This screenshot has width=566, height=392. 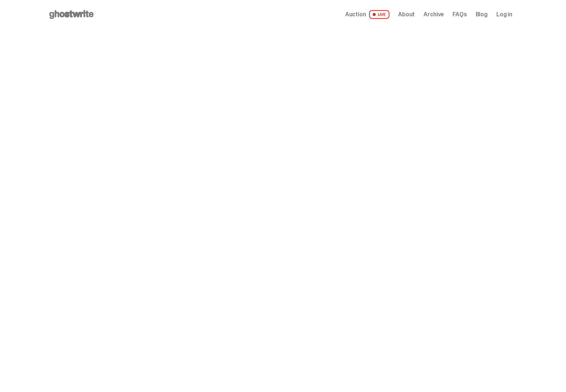 I want to click on span: Log in, so click(x=504, y=15).